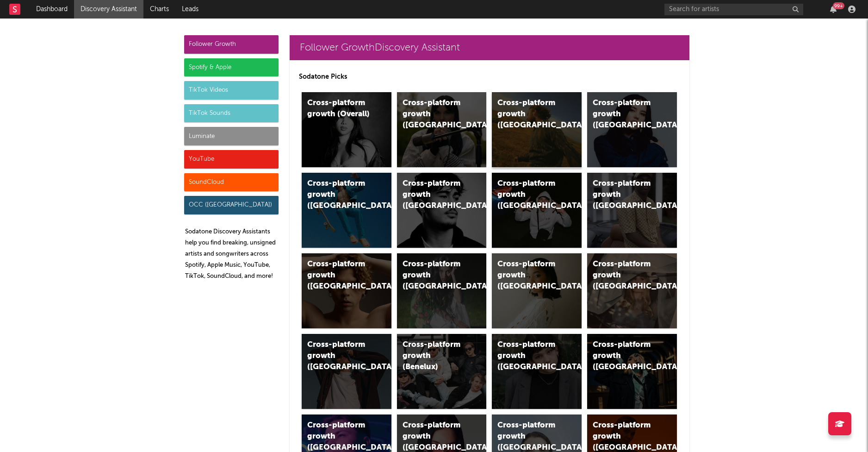 The image size is (868, 452). I want to click on div: Follower Growth, so click(231, 45).